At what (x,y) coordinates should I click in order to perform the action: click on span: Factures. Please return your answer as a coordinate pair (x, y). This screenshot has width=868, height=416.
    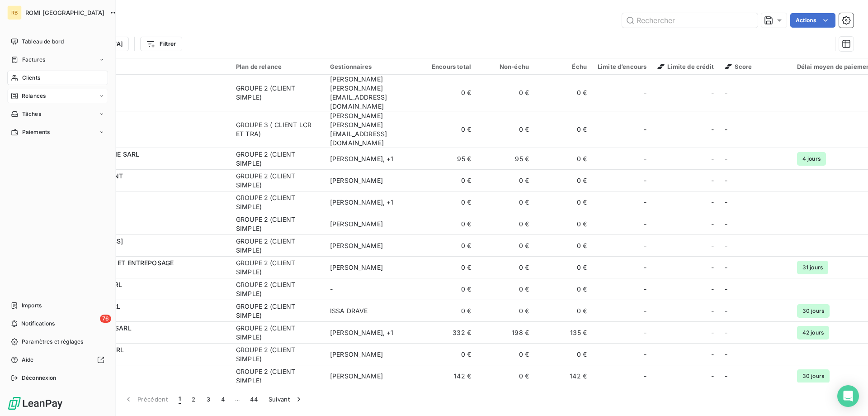
    Looking at the image, I should click on (34, 60).